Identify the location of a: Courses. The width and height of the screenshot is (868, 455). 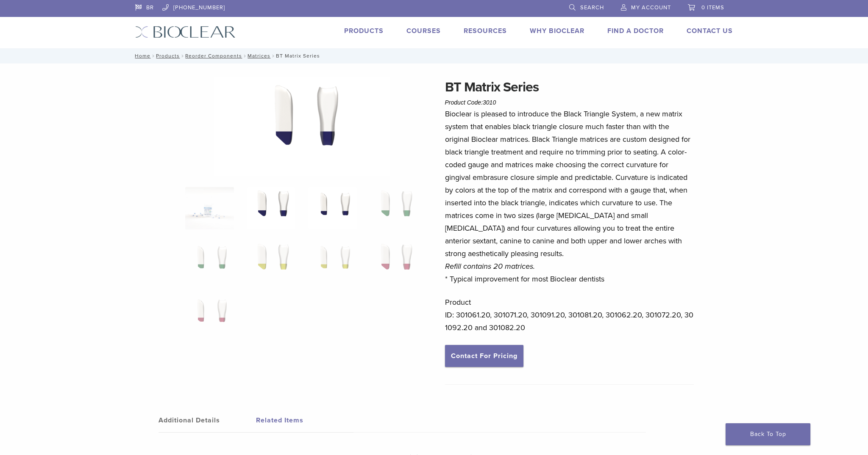
(423, 31).